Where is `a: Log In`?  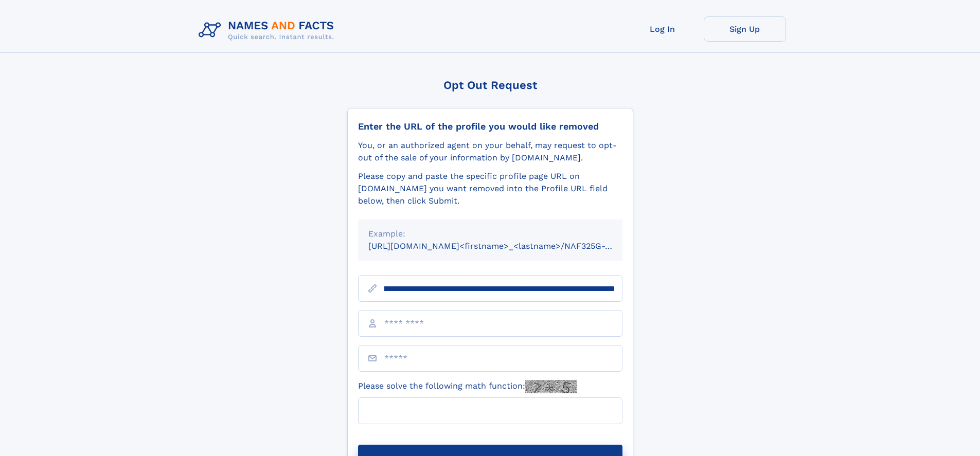 a: Log In is located at coordinates (662, 29).